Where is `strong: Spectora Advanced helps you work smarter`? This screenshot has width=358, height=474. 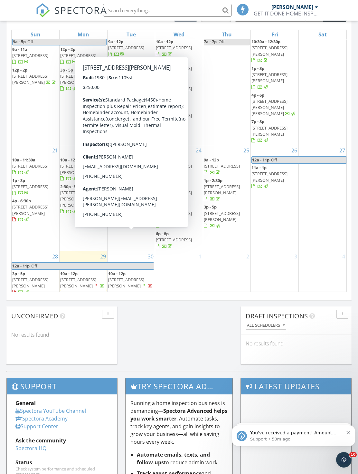
strong: Spectora Advanced helps you work smarter is located at coordinates (179, 415).